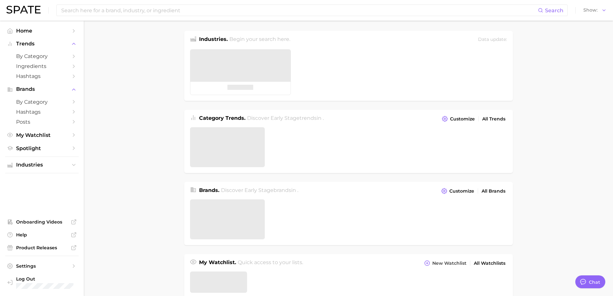 This screenshot has height=296, width=613. What do you see at coordinates (24, 10) in the screenshot?
I see `img: SPATE` at bounding box center [24, 10].